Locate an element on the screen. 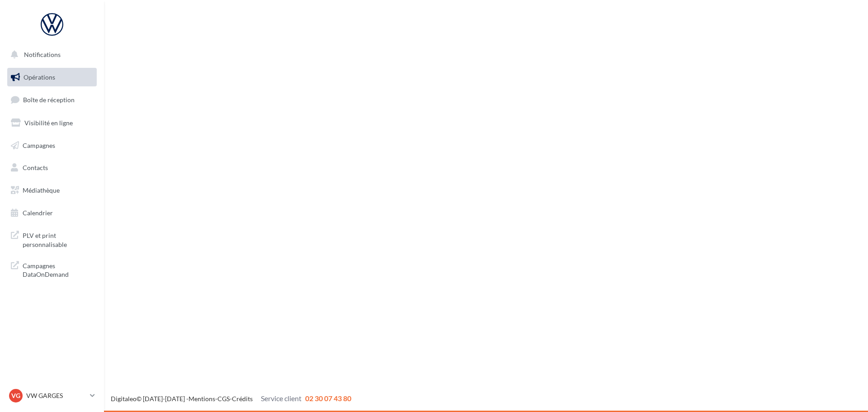  a: Boîte de réception is located at coordinates (52, 100).